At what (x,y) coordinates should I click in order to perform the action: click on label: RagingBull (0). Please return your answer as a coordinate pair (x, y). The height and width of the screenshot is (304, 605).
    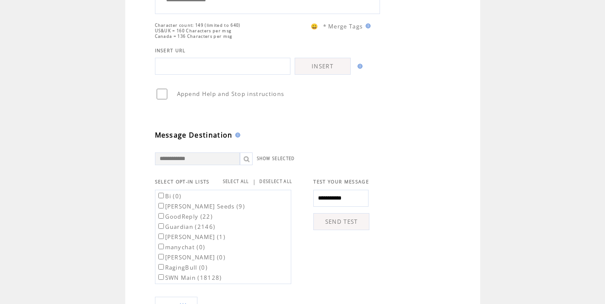
    Looking at the image, I should click on (182, 267).